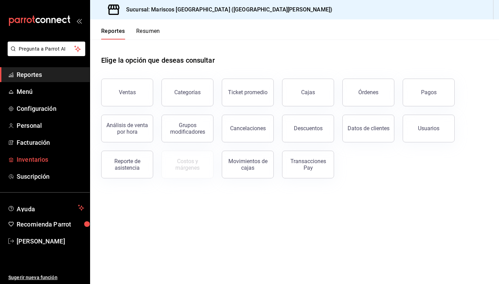 This screenshot has height=284, width=499. Describe the element at coordinates (308, 93) in the screenshot. I see `button: Cajas` at that location.